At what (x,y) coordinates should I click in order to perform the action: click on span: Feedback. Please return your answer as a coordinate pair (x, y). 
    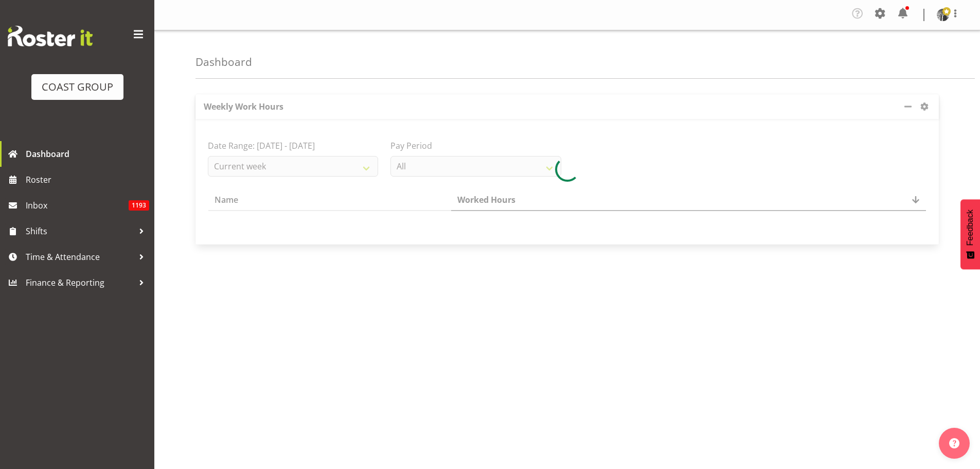
    Looking at the image, I should click on (970, 227).